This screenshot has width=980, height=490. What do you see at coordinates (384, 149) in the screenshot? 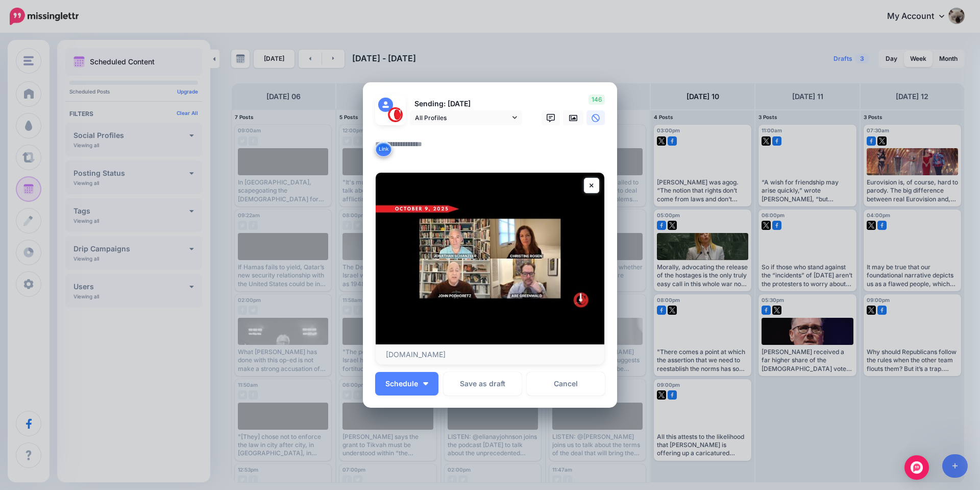
I see `button: Link` at bounding box center [384, 149].